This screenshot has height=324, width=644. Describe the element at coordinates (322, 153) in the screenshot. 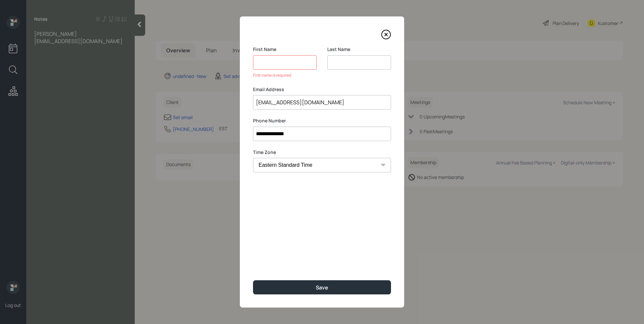

I see `label: Time Zone` at that location.